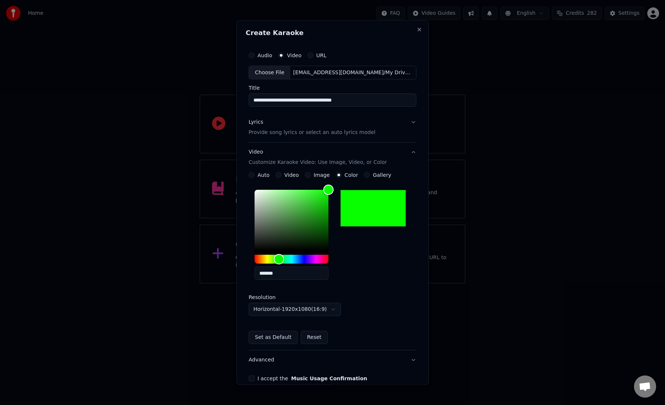 This screenshot has width=665, height=405. I want to click on p: Provide song lyrics or select an auto lyrics model, so click(312, 133).